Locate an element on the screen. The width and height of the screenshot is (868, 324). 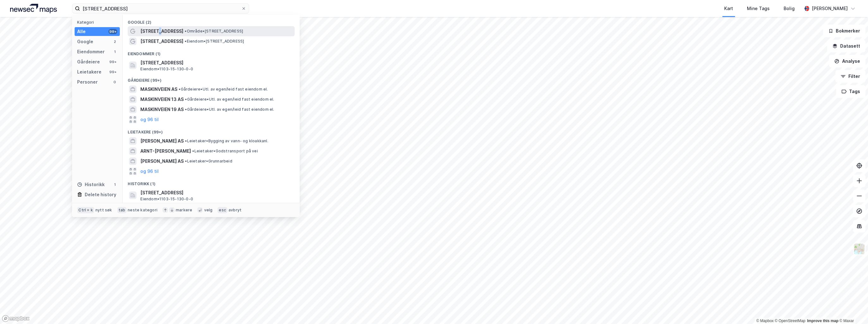
button: Analyse is located at coordinates (847, 61).